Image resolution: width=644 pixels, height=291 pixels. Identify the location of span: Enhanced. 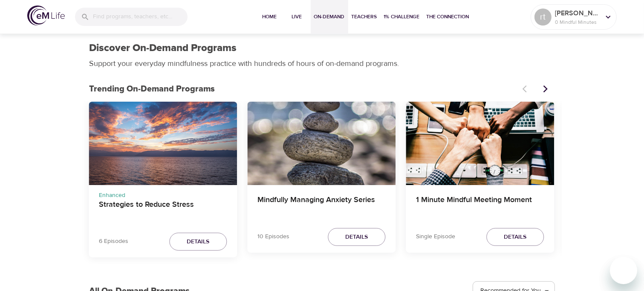
(112, 196).